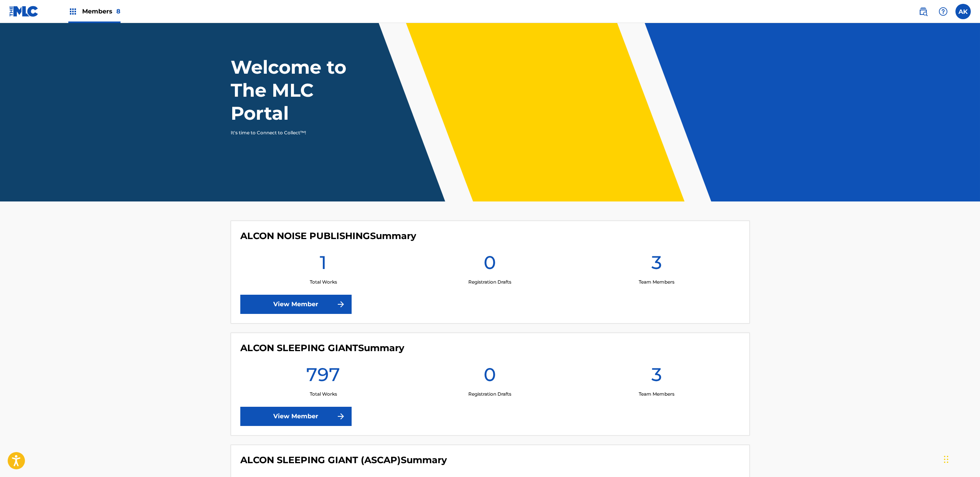 The width and height of the screenshot is (980, 477). What do you see at coordinates (101, 12) in the screenshot?
I see `span: Members` at bounding box center [101, 12].